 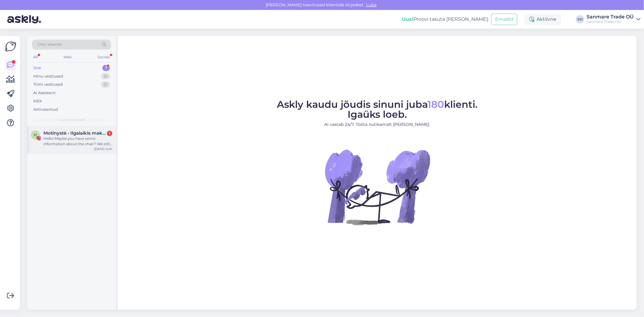 What do you see at coordinates (377, 109) in the screenshot?
I see `span: Askly kaudu jõudis sinuni juba klienti. Igaüks loeb.` at bounding box center [377, 109].